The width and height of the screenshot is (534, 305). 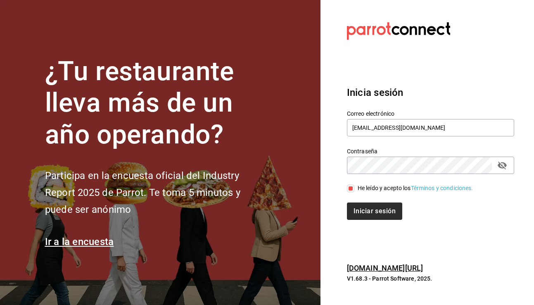 I want to click on label: Contraseña, so click(x=430, y=151).